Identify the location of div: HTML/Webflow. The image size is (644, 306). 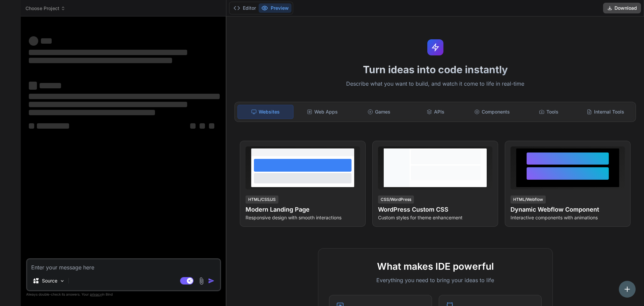
(528, 200).